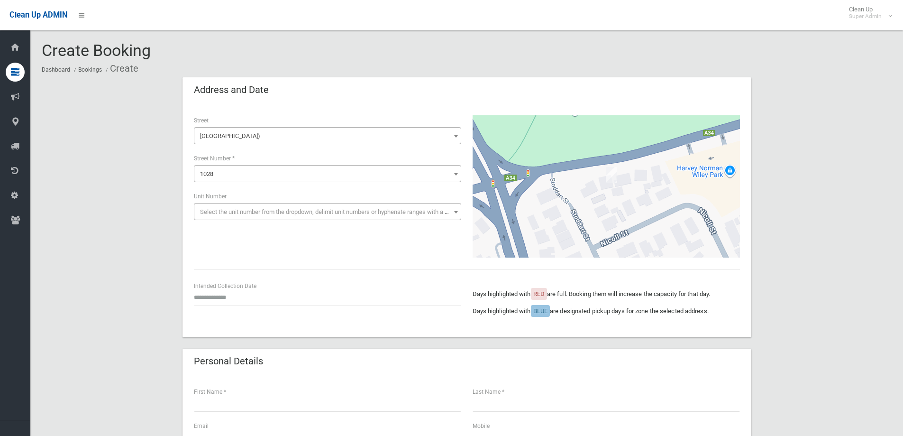  I want to click on p: Days highlighted with are designated pickup days for zone the selected address., so click(606, 311).